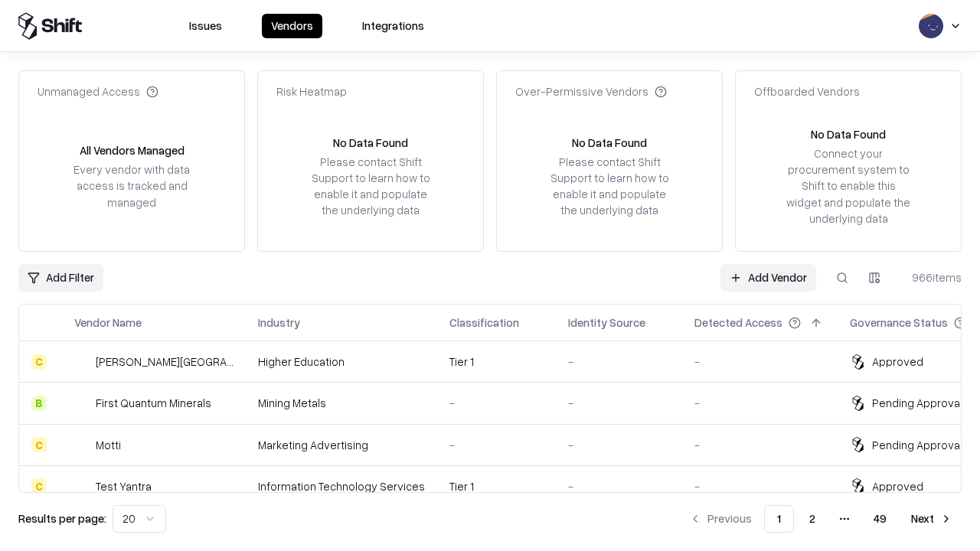 The width and height of the screenshot is (980, 551). Describe the element at coordinates (607, 322) in the screenshot. I see `div: Identity Source` at that location.